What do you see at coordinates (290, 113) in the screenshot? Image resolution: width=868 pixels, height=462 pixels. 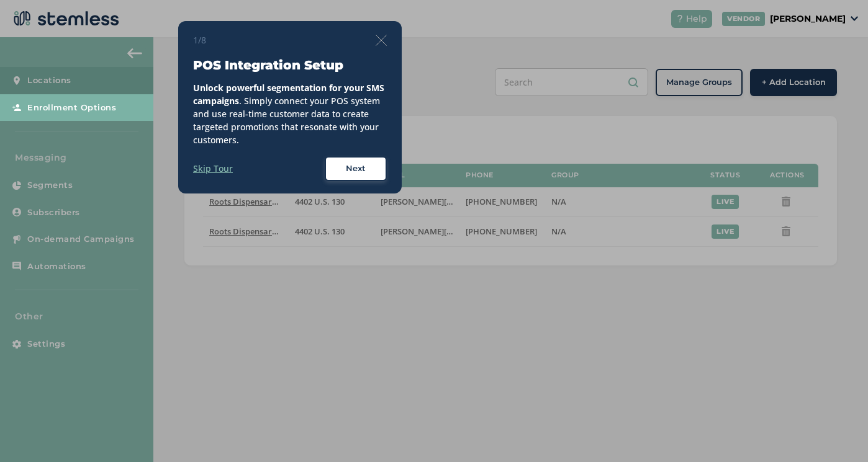 I see `div: . Simply connect your POS system and use real-time customer data to create targeted promotions th...` at bounding box center [290, 113].